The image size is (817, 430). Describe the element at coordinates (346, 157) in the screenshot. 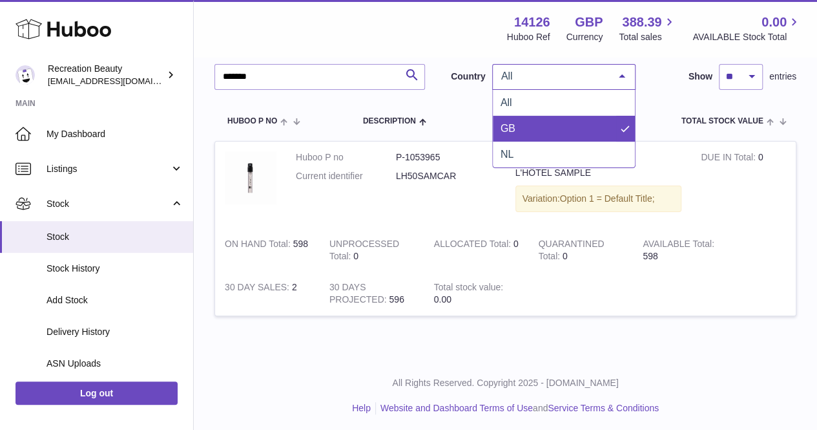

I see `dt: Huboo P no` at that location.